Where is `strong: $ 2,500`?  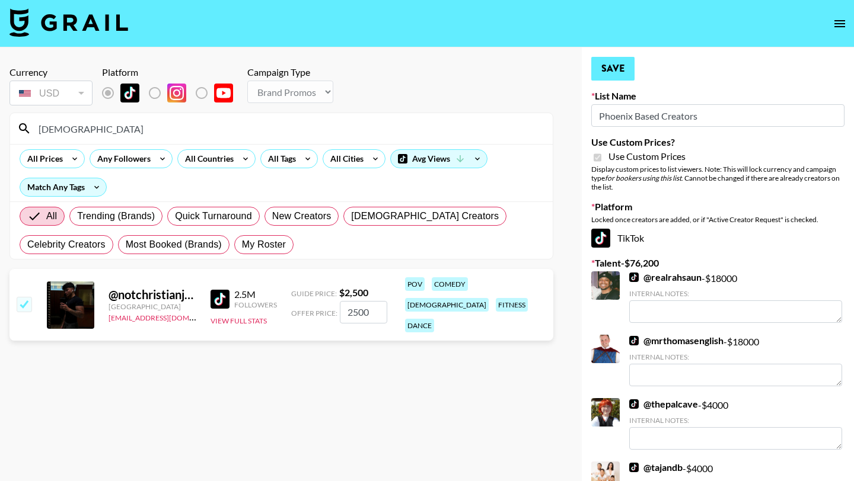
strong: $ 2,500 is located at coordinates (353, 292).